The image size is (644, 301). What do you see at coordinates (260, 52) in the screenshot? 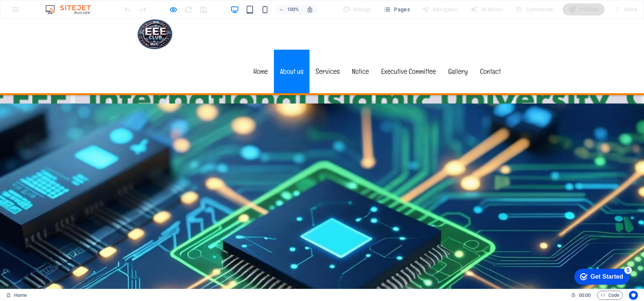
I see `a: Home` at bounding box center [260, 52].